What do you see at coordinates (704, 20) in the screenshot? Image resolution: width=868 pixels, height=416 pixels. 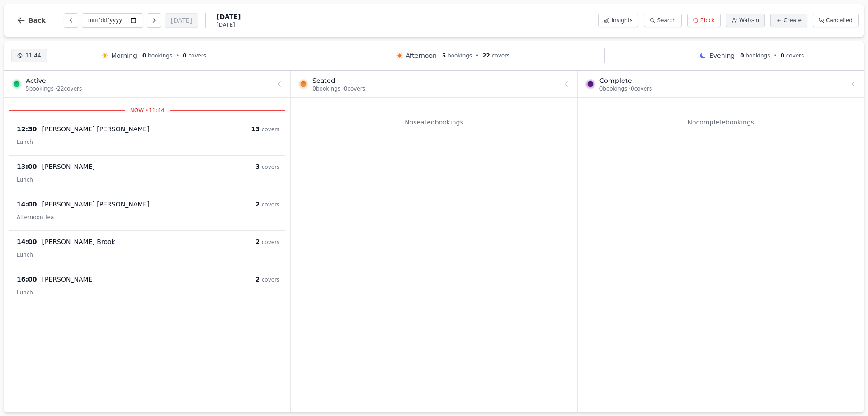 I see `button: Block` at bounding box center [704, 20].